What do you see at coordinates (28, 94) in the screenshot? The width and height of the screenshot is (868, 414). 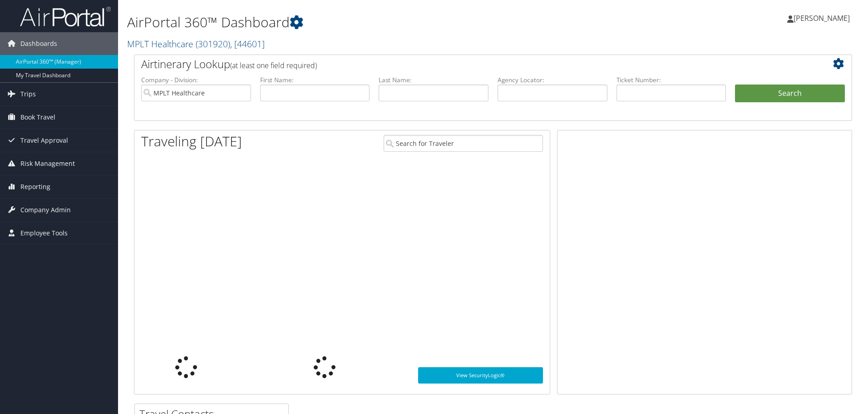 I see `span: Trips` at bounding box center [28, 94].